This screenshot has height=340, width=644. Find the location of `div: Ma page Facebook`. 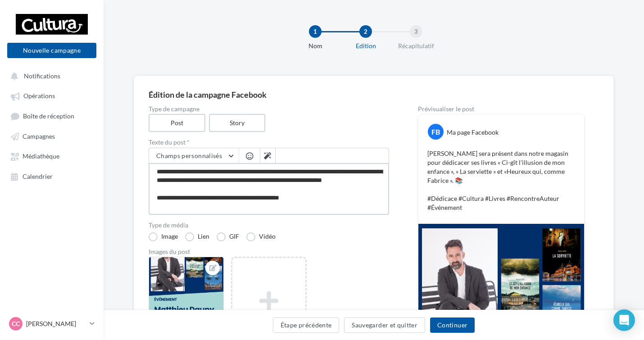

div: Ma page Facebook is located at coordinates (472, 133).